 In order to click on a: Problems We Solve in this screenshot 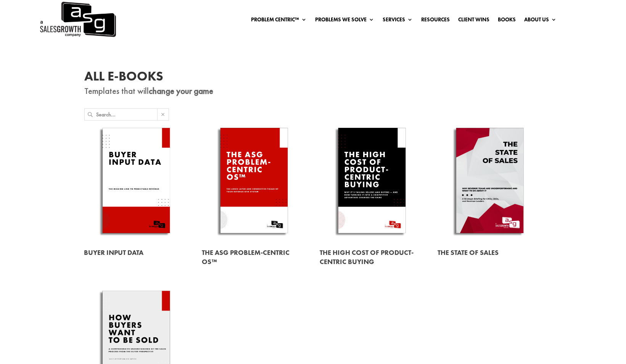, I will do `click(344, 21)`.